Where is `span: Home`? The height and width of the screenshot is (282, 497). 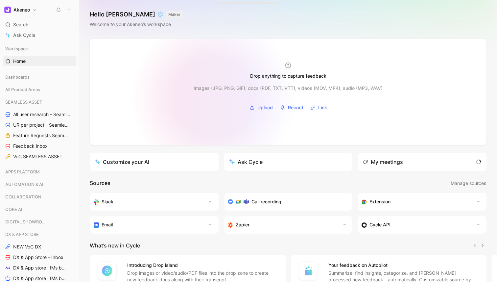
span: Home is located at coordinates (19, 61).